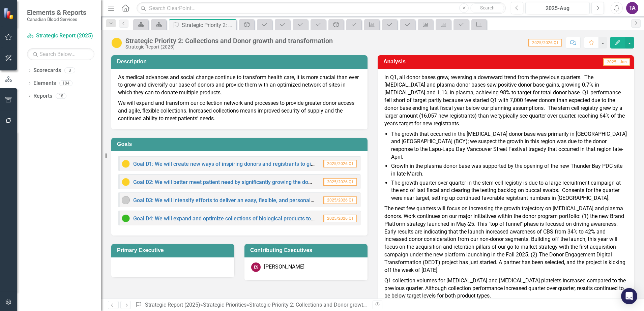  I want to click on button: Search, so click(487, 8).